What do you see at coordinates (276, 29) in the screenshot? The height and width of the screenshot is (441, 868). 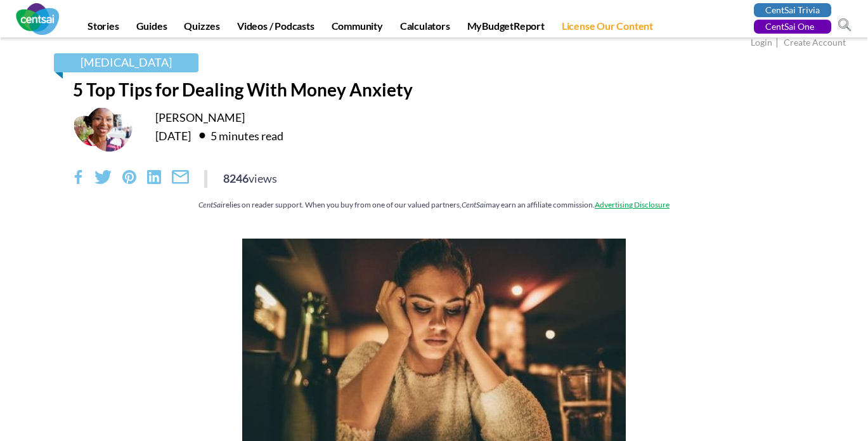 I see `a: Videos / Podcasts` at bounding box center [276, 29].